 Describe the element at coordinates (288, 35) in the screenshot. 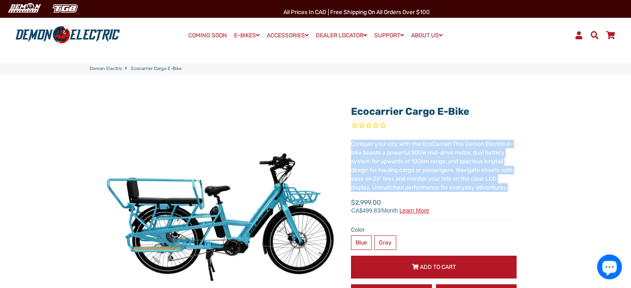

I see `a: ACCESSORIES` at that location.